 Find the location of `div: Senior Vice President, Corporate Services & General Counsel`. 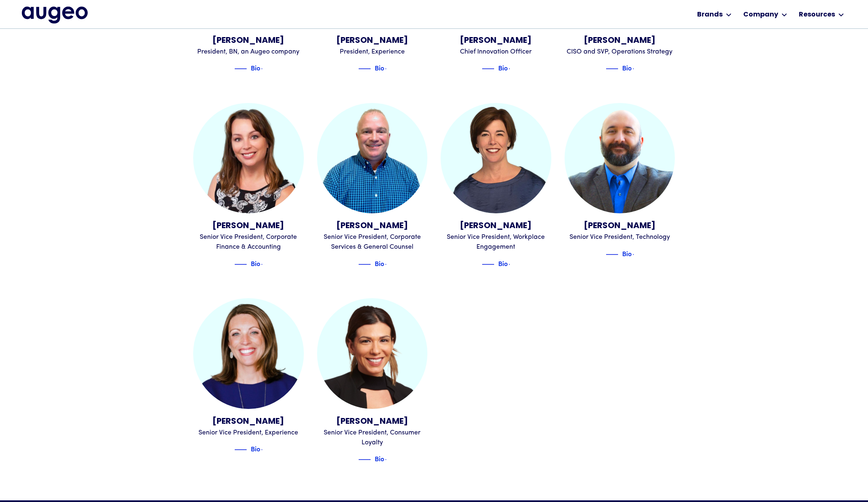

div: Senior Vice President, Corporate Services & General Counsel is located at coordinates (372, 242).